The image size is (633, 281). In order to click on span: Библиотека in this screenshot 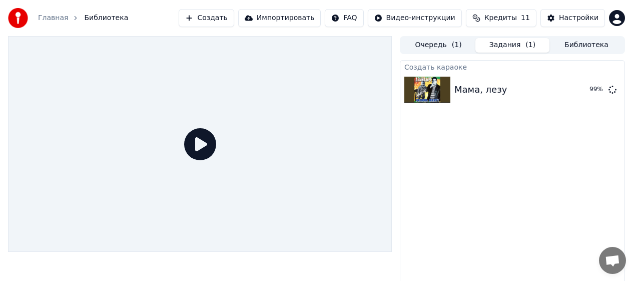, I will do `click(106, 18)`.